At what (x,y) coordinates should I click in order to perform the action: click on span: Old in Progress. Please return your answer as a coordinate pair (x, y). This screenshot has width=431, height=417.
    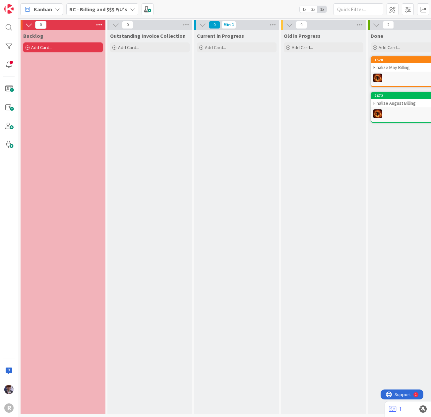
    Looking at the image, I should click on (302, 36).